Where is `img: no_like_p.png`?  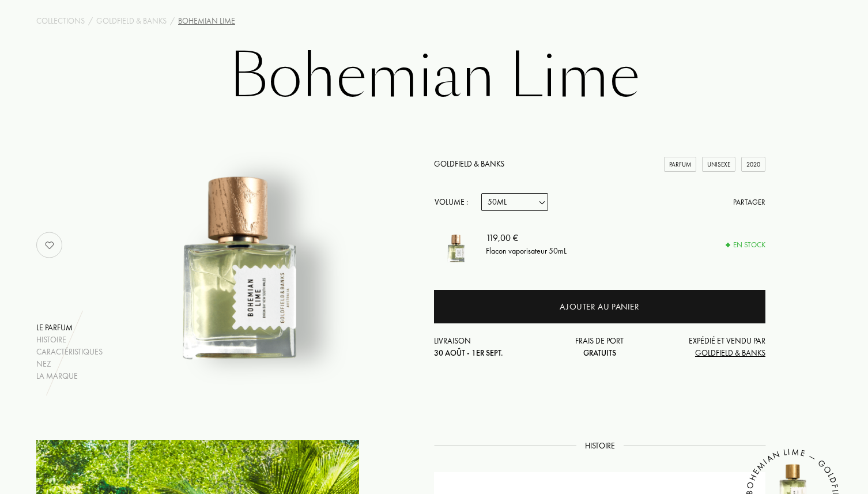
img: no_like_p.png is located at coordinates (50, 245).